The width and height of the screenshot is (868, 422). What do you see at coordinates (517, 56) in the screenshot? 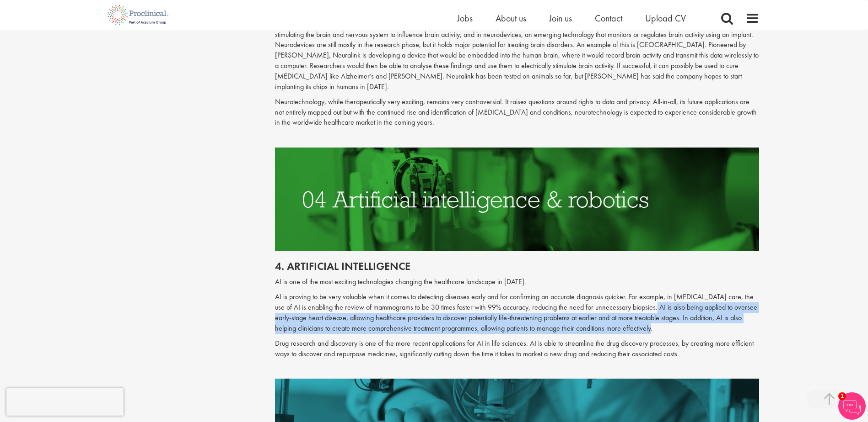
I see `p: In healthcare, neurotechnology is currently being used in brain imaging, by recording magnetic fi...` at bounding box center [517, 56].